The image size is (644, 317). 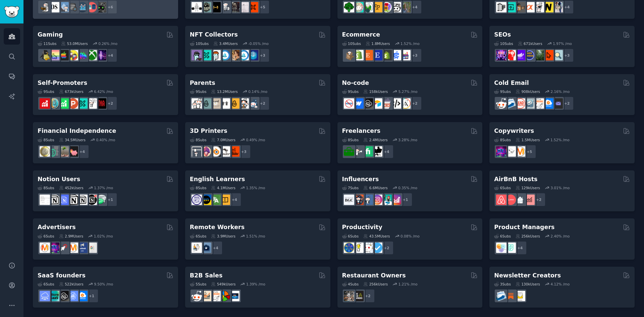 I want to click on h2: Product Managers, so click(x=524, y=227).